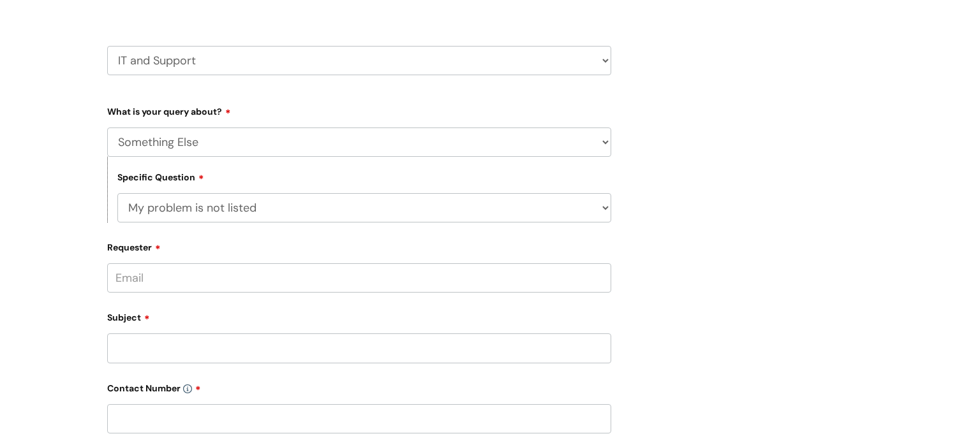  What do you see at coordinates (359, 387) in the screenshot?
I see `label: Contact Number` at bounding box center [359, 387].